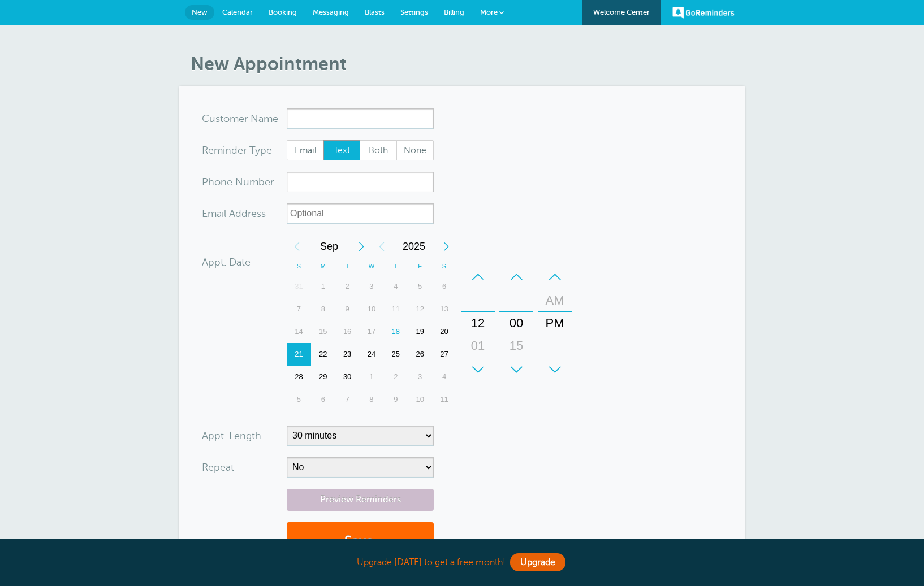 The height and width of the screenshot is (586, 924). What do you see at coordinates (420, 354) in the screenshot?
I see `div: 26` at bounding box center [420, 354].